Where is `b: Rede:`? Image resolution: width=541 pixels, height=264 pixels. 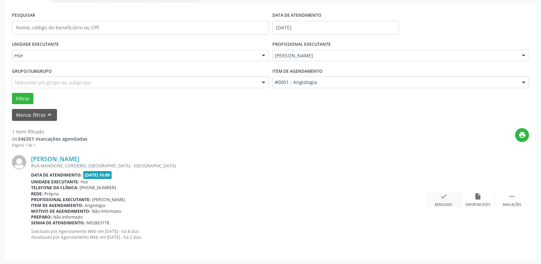 b: Rede: is located at coordinates (37, 193).